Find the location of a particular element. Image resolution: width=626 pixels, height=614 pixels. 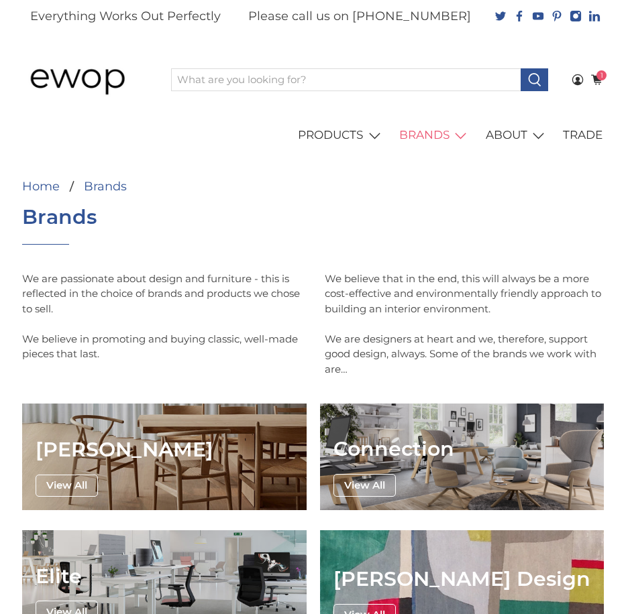

a: ABOUT is located at coordinates (516, 135).